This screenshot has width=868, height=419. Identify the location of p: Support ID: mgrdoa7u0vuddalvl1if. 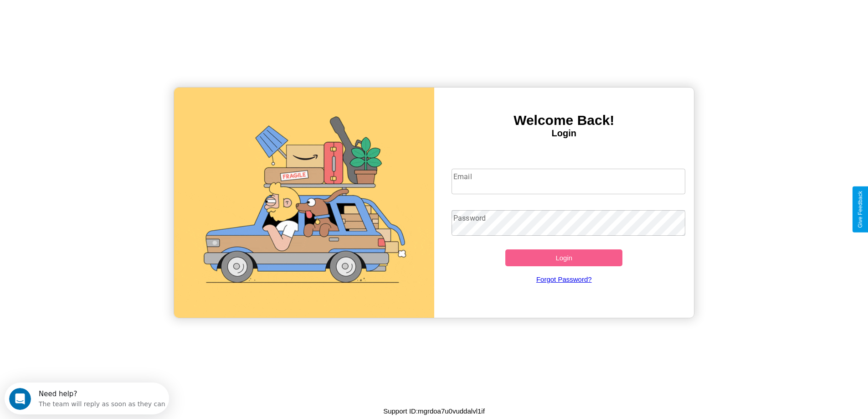
(434, 411).